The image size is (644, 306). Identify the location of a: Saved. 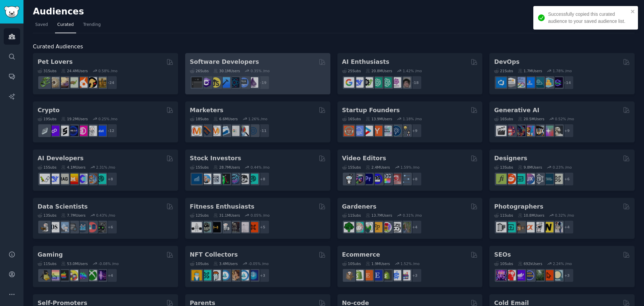
(41, 26).